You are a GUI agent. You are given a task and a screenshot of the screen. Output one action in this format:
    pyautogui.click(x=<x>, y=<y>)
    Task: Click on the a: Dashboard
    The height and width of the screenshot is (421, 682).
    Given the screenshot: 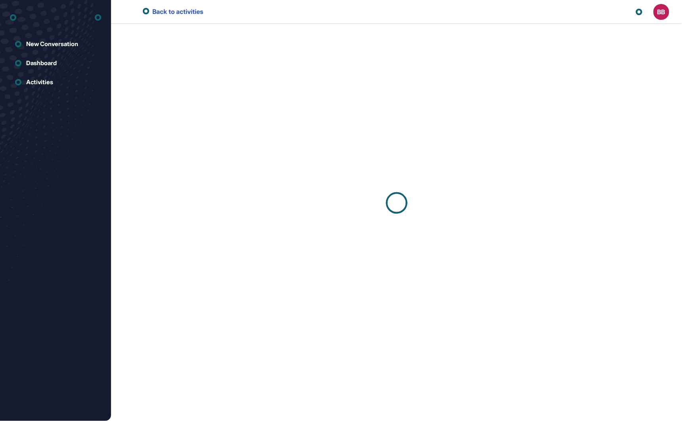 What is the action you would take?
    pyautogui.click(x=56, y=63)
    